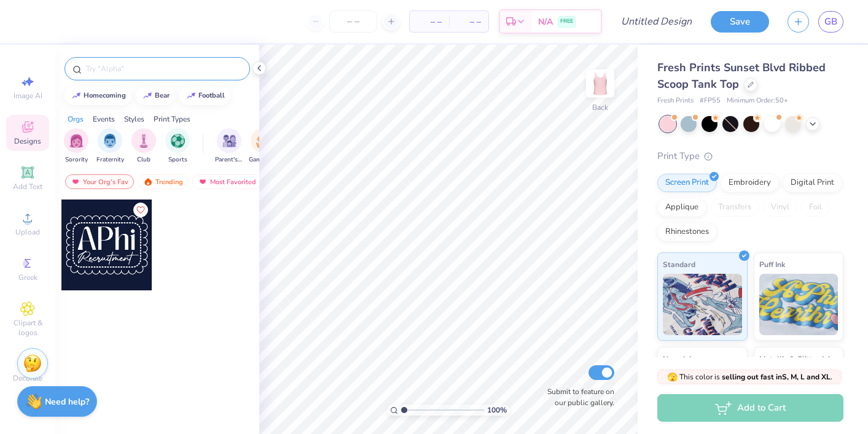 This screenshot has height=434, width=868. Describe the element at coordinates (178, 159) in the screenshot. I see `span: Sports` at that location.